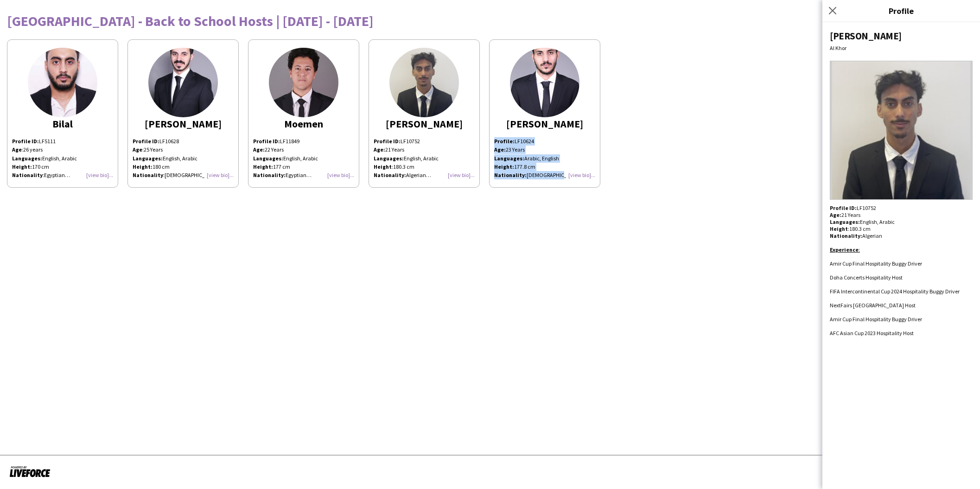 This screenshot has width=980, height=489. What do you see at coordinates (901, 333) in the screenshot?
I see `li: AFC Asian Cup 2023 Hospitality Host` at bounding box center [901, 333].